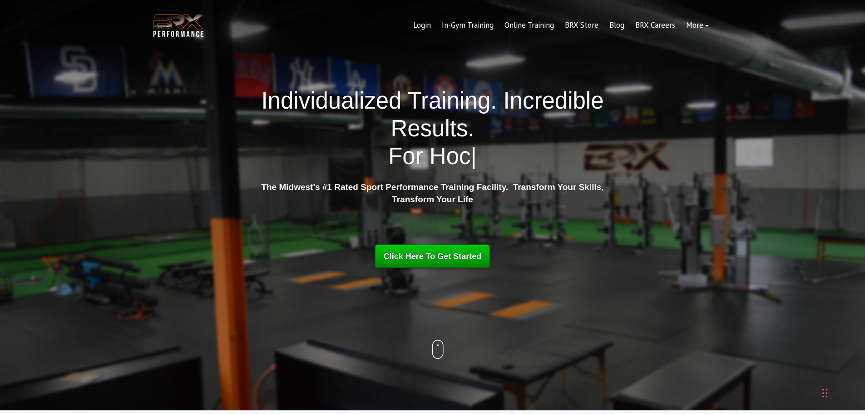 Image resolution: width=865 pixels, height=414 pixels. Describe the element at coordinates (468, 25) in the screenshot. I see `a: In-Gym Training` at that location.